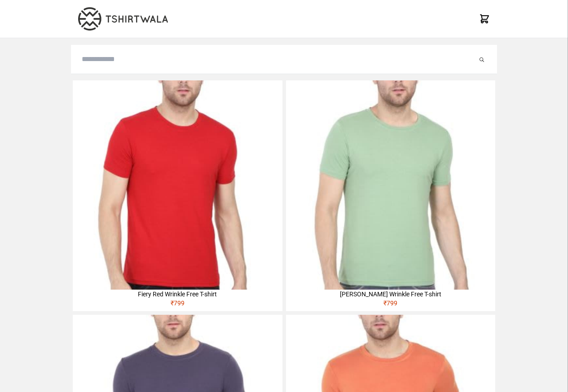 The image size is (568, 392). What do you see at coordinates (391, 185) in the screenshot?
I see `img: 4M6A2211-320x320.jpg` at bounding box center [391, 185].